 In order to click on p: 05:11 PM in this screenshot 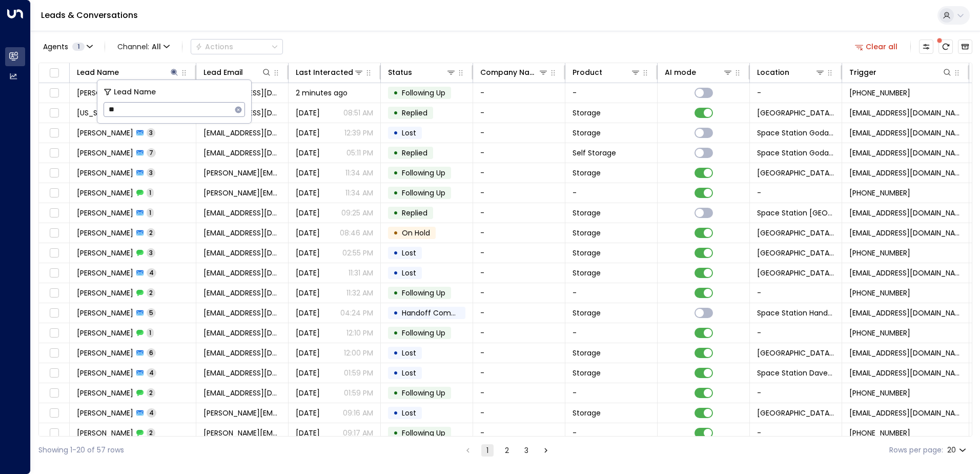, I will do `click(360, 153)`.